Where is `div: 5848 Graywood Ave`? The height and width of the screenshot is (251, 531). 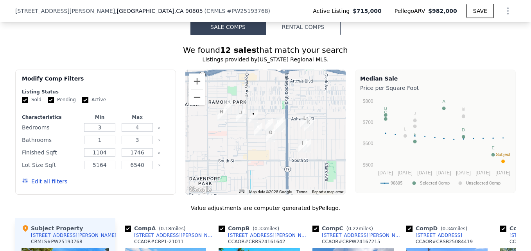
div: 5848 Graywood Ave is located at coordinates (307, 146).